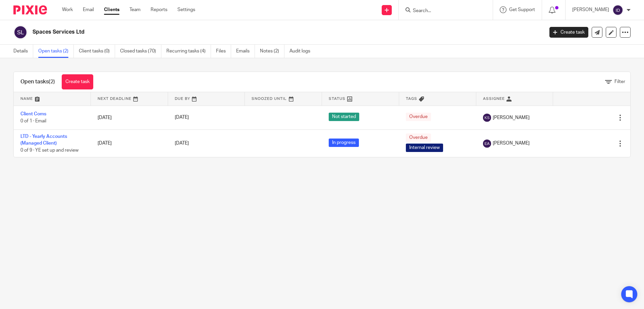 The image size is (644, 309). What do you see at coordinates (344, 116) in the screenshot?
I see `span: Not started` at bounding box center [344, 116].